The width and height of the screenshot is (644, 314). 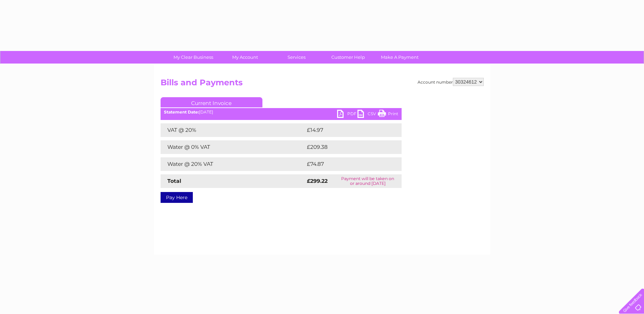 I want to click on a: Make A Payment, so click(x=399, y=58).